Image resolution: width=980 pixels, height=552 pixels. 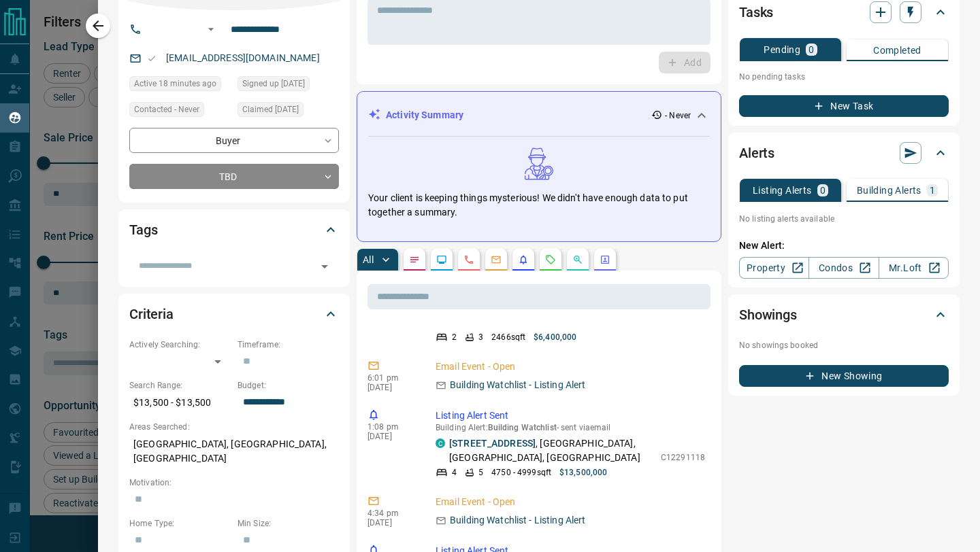 I want to click on p: Pending, so click(x=782, y=49).